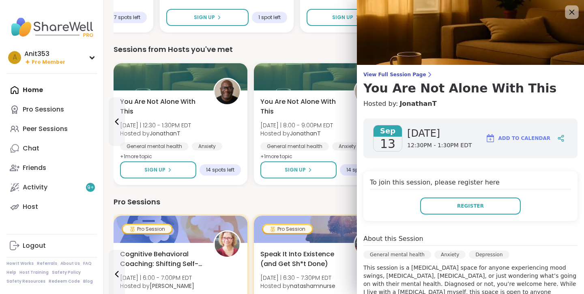 Image resolution: width=584 pixels, height=294 pixels. Describe the element at coordinates (52, 168) in the screenshot. I see `a: Friends` at that location.